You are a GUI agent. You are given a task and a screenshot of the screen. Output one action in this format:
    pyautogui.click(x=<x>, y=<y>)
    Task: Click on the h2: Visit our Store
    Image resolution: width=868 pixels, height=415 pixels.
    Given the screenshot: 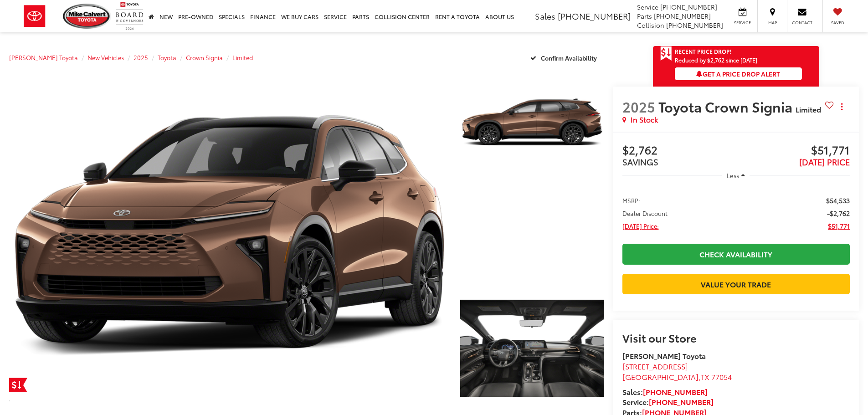 What is the action you would take?
    pyautogui.click(x=736, y=338)
    